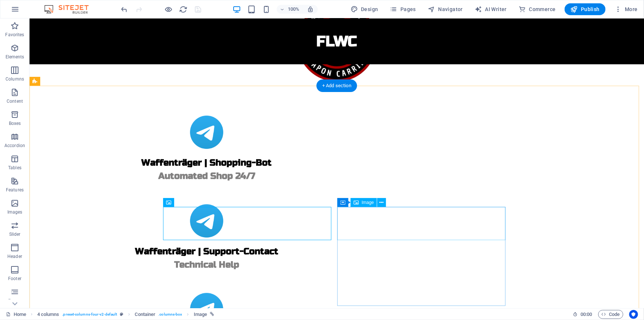 Image resolution: width=644 pixels, height=320 pixels. Describe the element at coordinates (403, 9) in the screenshot. I see `span: Pages` at that location.